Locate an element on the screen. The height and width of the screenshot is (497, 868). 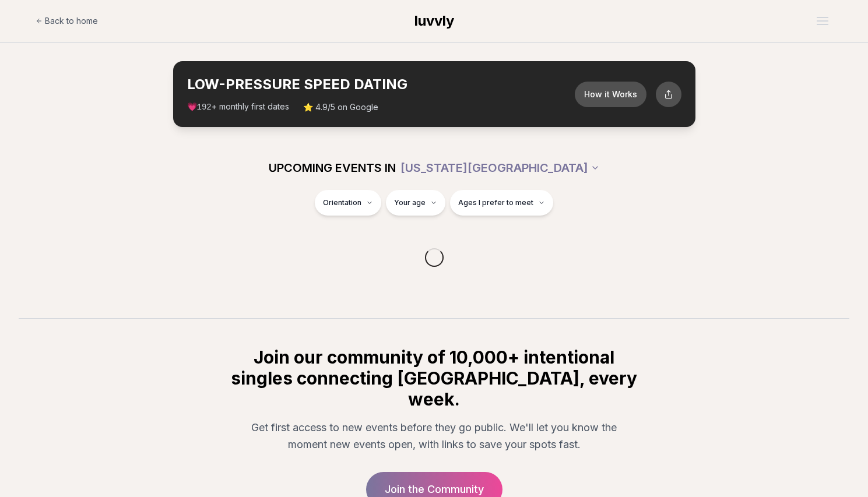
span: Your age is located at coordinates (410, 203).